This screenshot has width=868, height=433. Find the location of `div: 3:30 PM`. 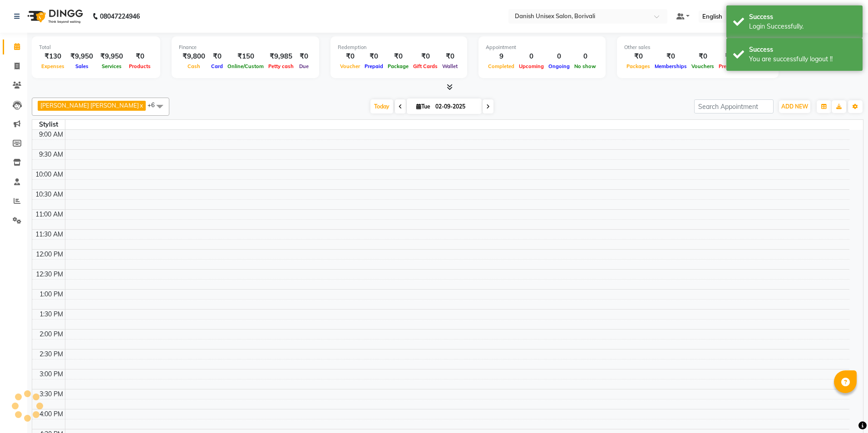

div: 3:30 PM is located at coordinates (51, 395).